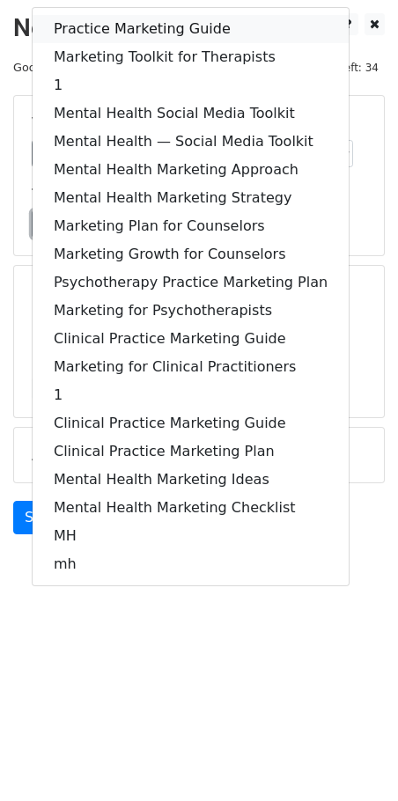 The image size is (398, 801). I want to click on a: Mental Health Marketing Approach, so click(190, 170).